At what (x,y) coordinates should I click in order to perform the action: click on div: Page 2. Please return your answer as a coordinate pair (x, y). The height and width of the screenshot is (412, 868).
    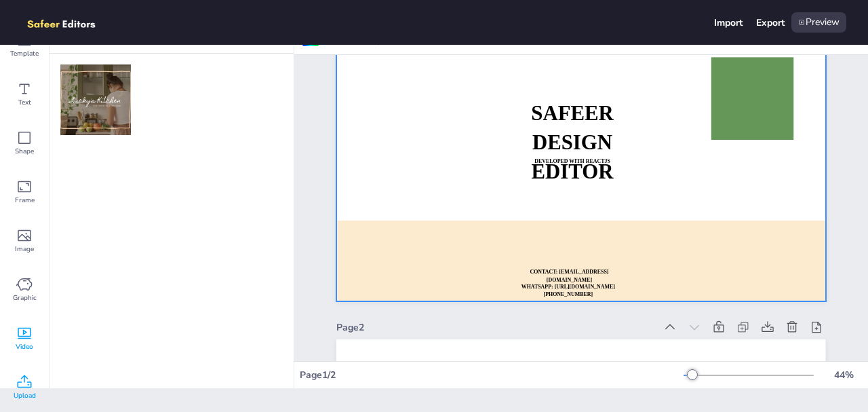
    Looking at the image, I should click on (495, 327).